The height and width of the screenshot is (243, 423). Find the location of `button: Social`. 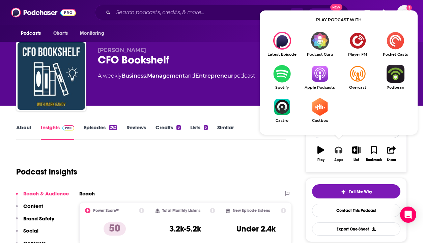

button: Social is located at coordinates (27, 234).